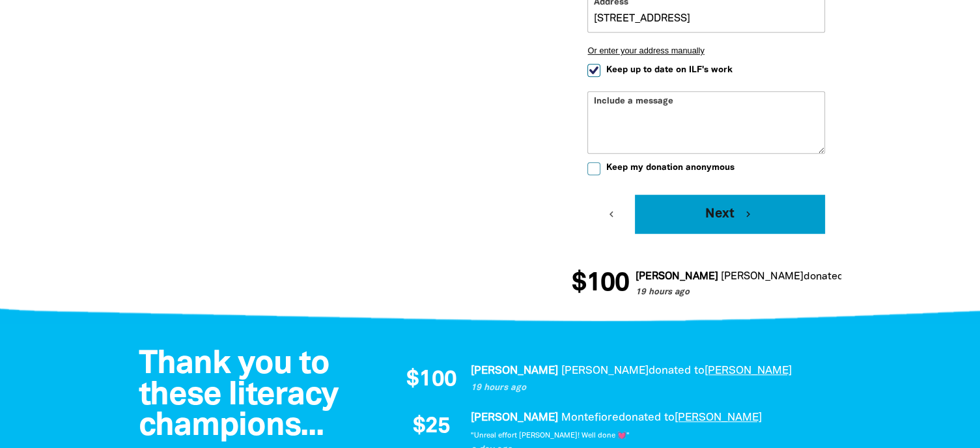  I want to click on i: chevron_left, so click(611, 214).